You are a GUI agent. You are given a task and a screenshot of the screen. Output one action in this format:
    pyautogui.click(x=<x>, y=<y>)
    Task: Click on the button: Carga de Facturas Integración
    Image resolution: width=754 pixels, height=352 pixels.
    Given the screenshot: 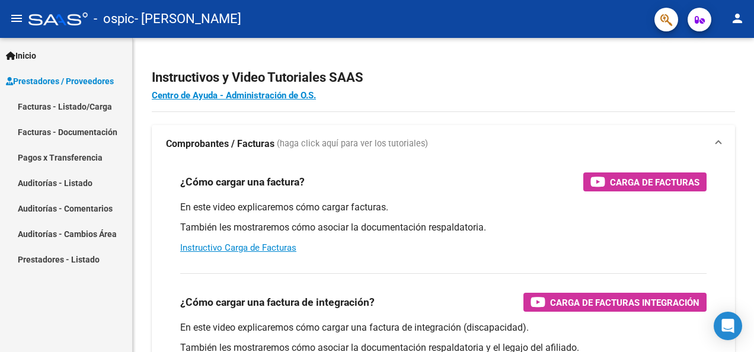 What is the action you would take?
    pyautogui.click(x=614, y=302)
    